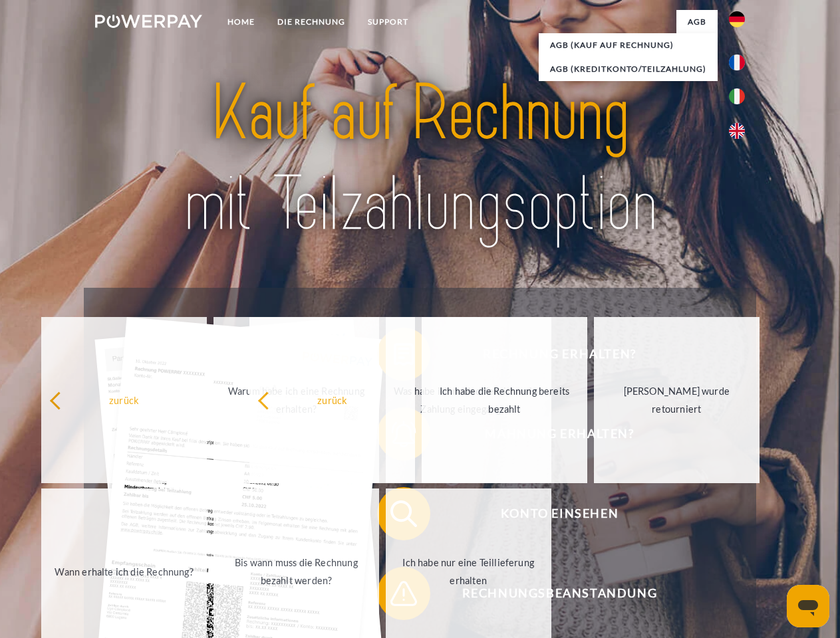 This screenshot has height=638, width=840. I want to click on img: en, so click(737, 131).